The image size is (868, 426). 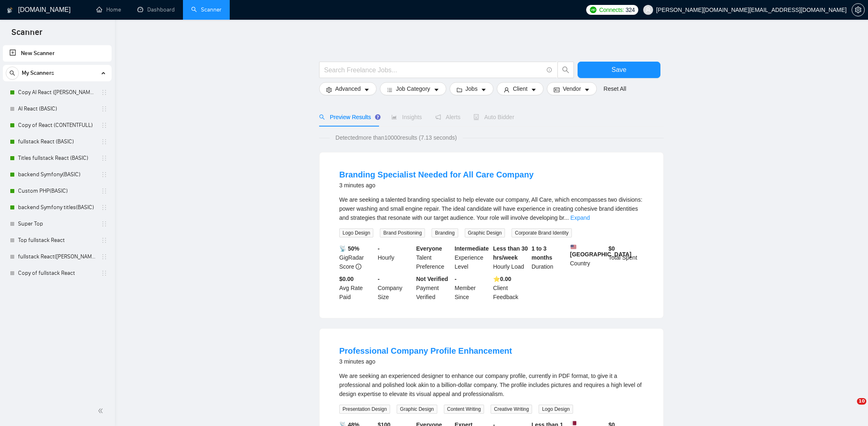 What do you see at coordinates (402, 232) in the screenshot?
I see `span: Brand Positioning` at bounding box center [402, 232].